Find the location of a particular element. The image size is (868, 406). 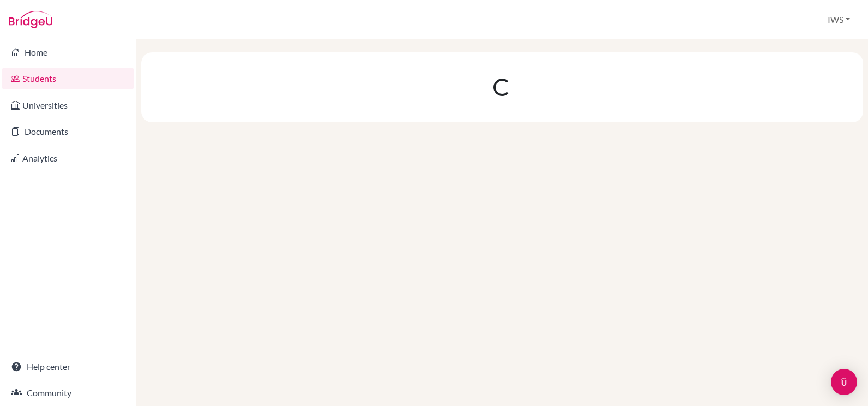

a: Help center is located at coordinates (68, 367).